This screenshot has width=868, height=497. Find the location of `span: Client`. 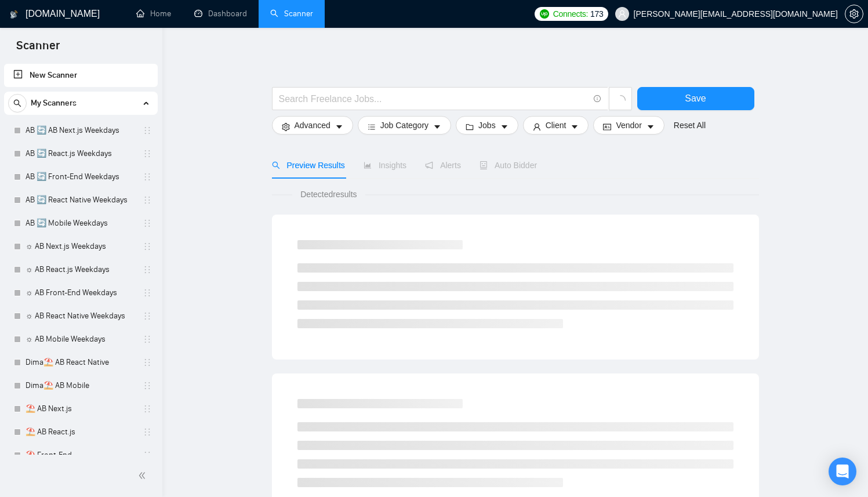

span: Client is located at coordinates (556, 125).